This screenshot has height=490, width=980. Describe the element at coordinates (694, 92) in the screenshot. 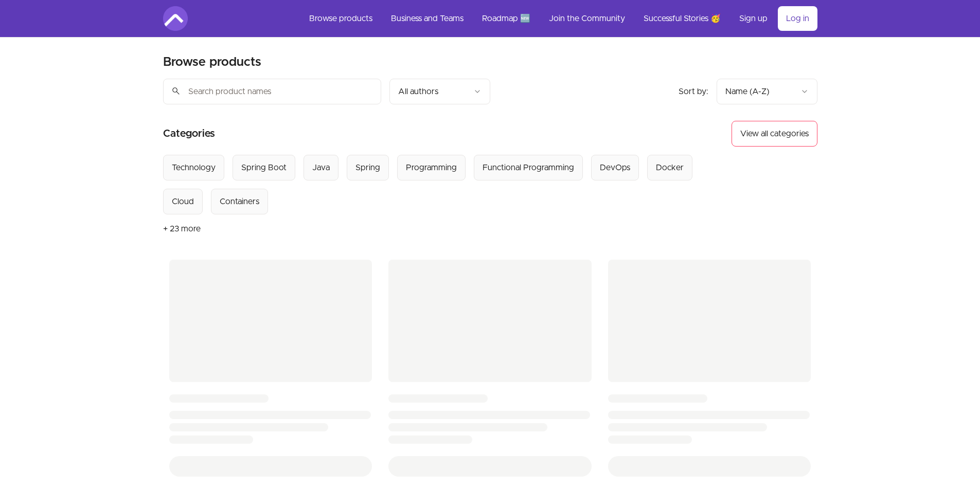

I see `span: Sort by:` at that location.